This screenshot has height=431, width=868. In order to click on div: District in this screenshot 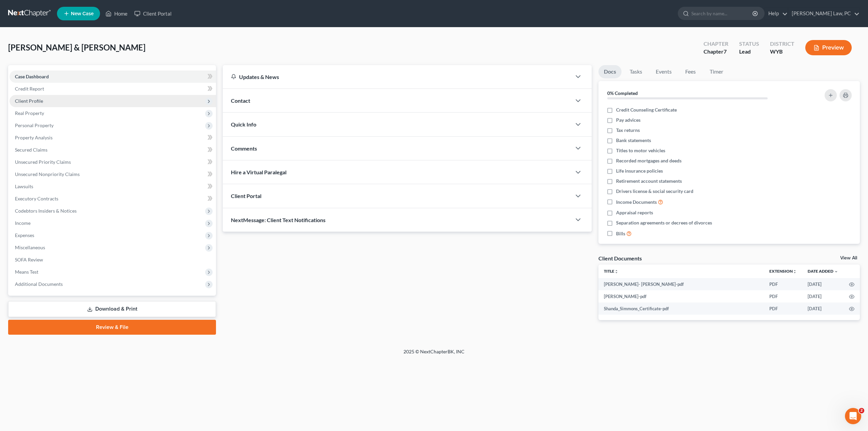, I will do `click(783, 44)`.